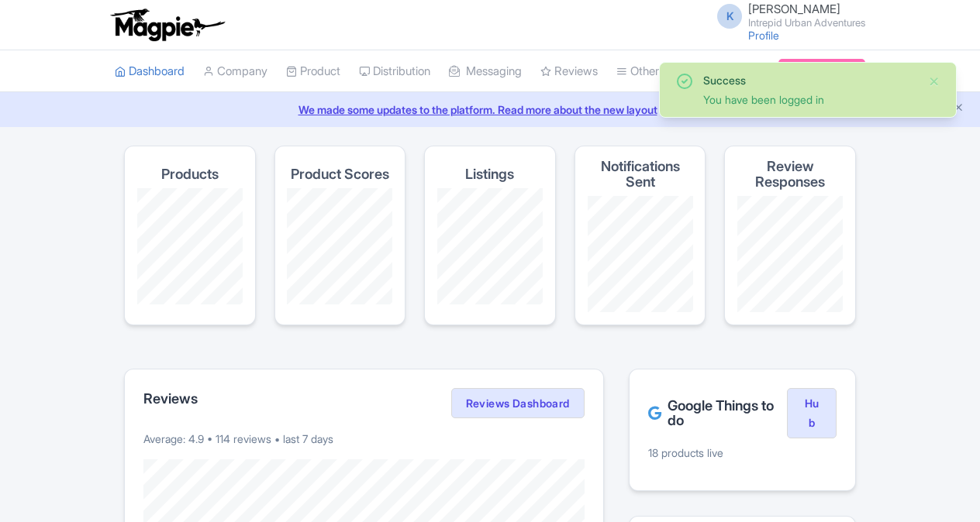  Describe the element at coordinates (718, 413) in the screenshot. I see `h2: Google Things to do` at that location.